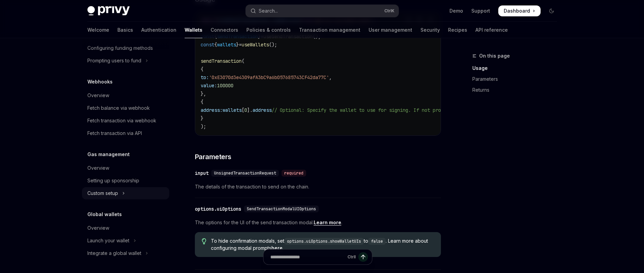  What do you see at coordinates (159, 30) in the screenshot?
I see `a: Authentication` at bounding box center [159, 30].